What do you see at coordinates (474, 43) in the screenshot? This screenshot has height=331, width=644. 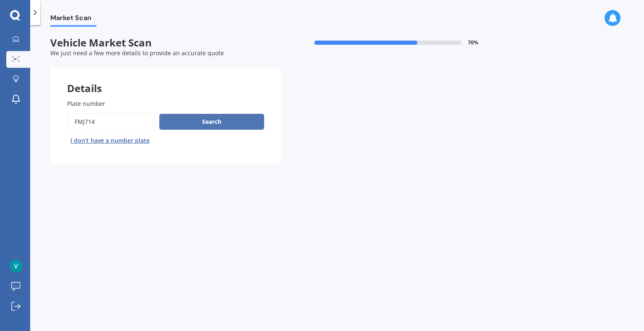 I see `span: 70 %` at bounding box center [474, 43].